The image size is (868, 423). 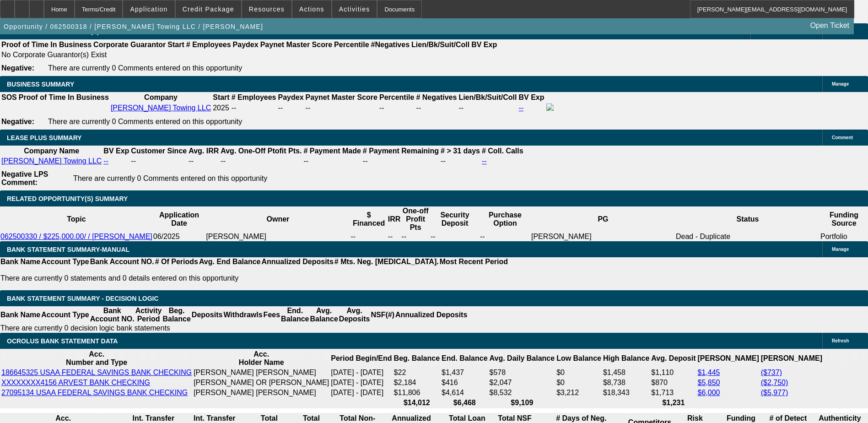 I want to click on b: # Payment Made, so click(x=332, y=150).